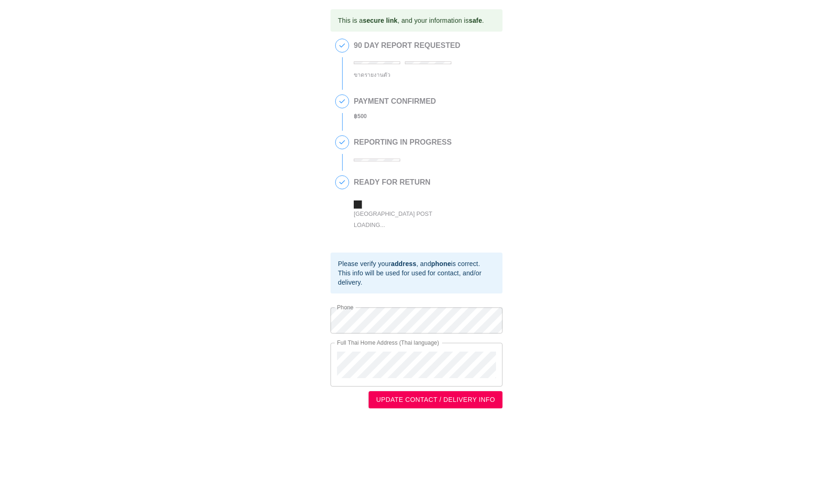  What do you see at coordinates (441, 263) in the screenshot?
I see `b: phone` at bounding box center [441, 263].